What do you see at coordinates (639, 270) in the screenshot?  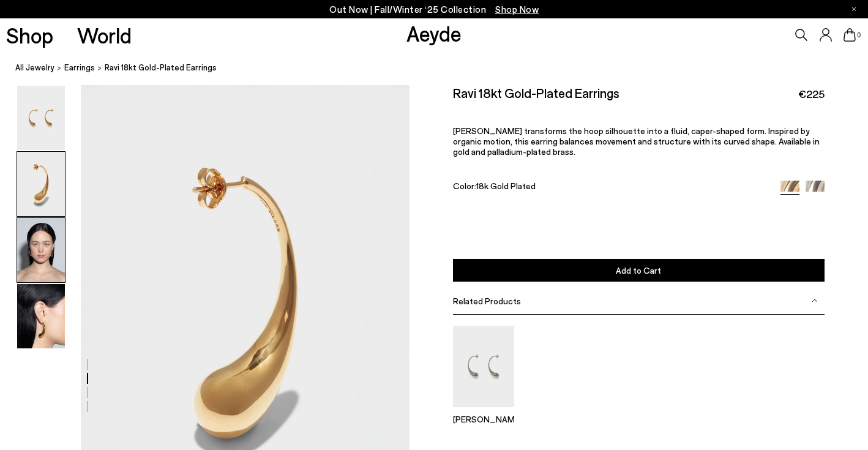 I see `button: Add to Cart` at bounding box center [639, 270].